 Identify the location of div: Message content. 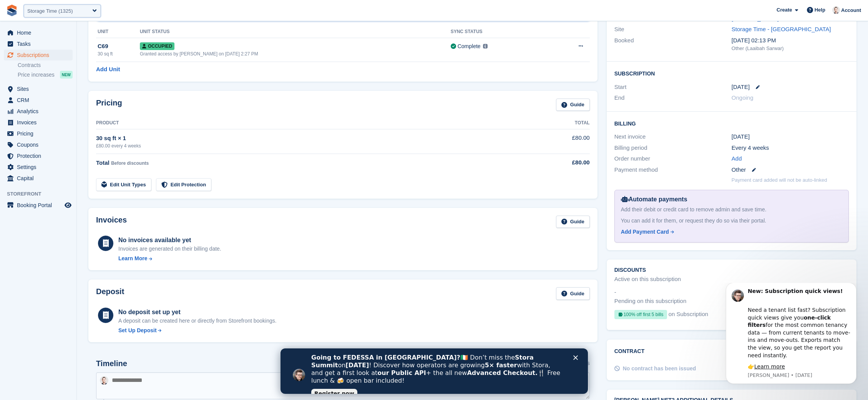
(85, 46).